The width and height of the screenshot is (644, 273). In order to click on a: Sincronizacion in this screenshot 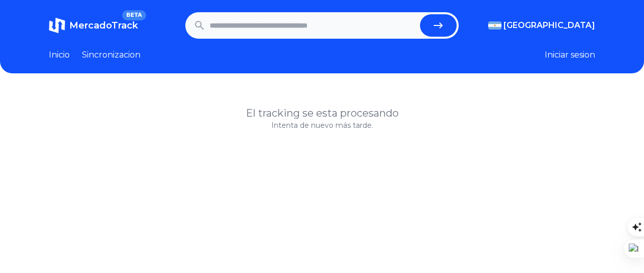, I will do `click(111, 55)`.